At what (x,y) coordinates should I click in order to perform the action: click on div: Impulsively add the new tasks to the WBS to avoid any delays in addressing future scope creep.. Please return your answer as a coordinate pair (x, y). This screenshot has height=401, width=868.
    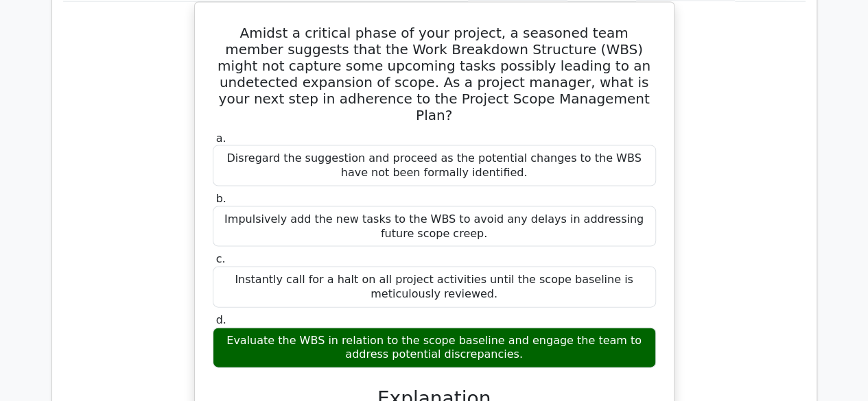
    Looking at the image, I should click on (434, 227).